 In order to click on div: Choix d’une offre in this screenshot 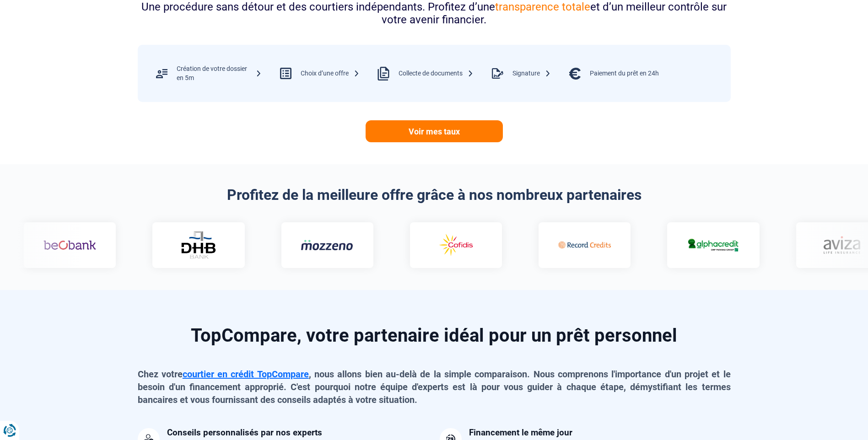, I will do `click(330, 74)`.